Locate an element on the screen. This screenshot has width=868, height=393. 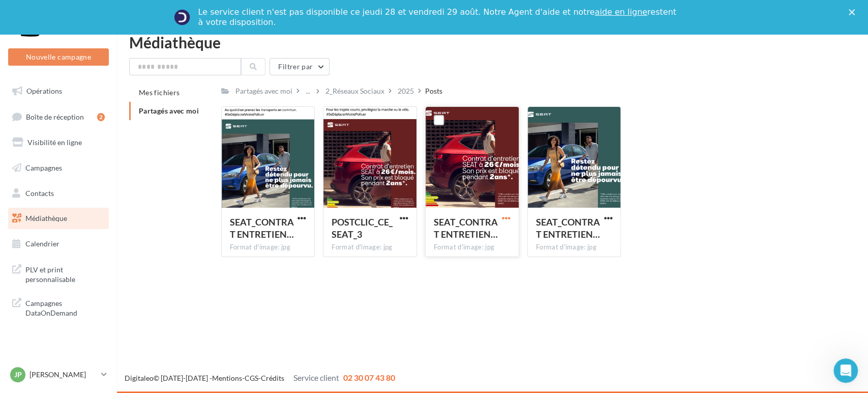
span: Partagés avec moi is located at coordinates (169, 110).